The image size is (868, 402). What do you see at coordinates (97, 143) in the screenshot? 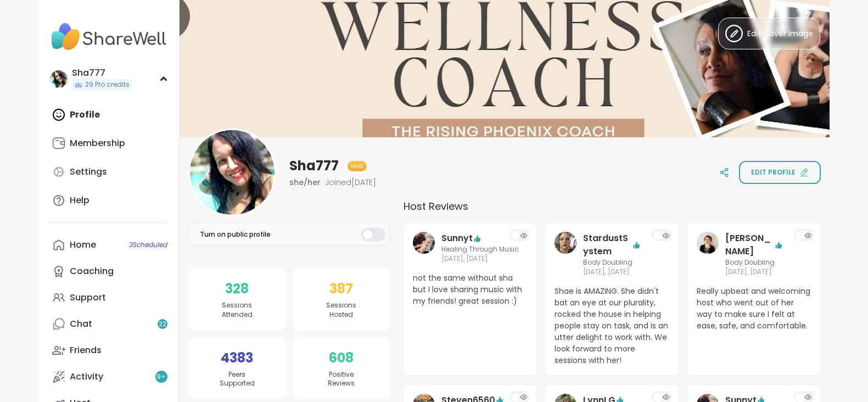
I see `div: Membership` at bounding box center [97, 143].